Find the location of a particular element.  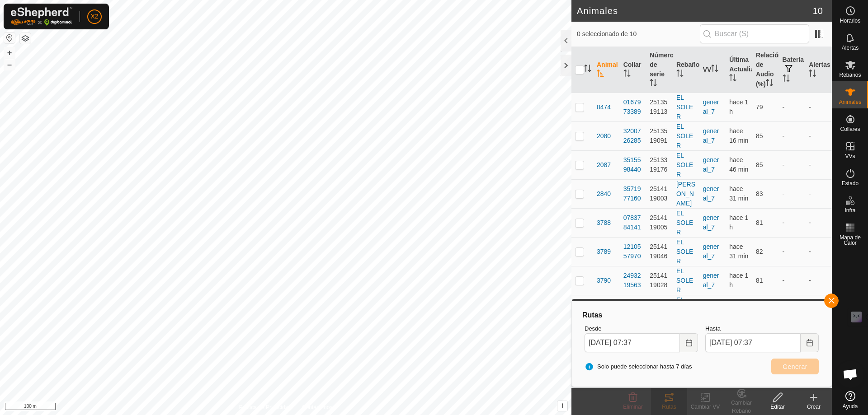

th: VV is located at coordinates (712, 70).